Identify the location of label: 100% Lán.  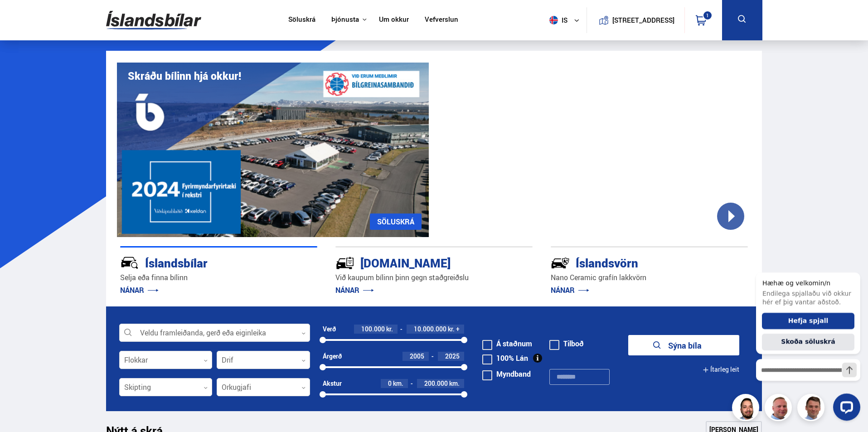
(505, 358).